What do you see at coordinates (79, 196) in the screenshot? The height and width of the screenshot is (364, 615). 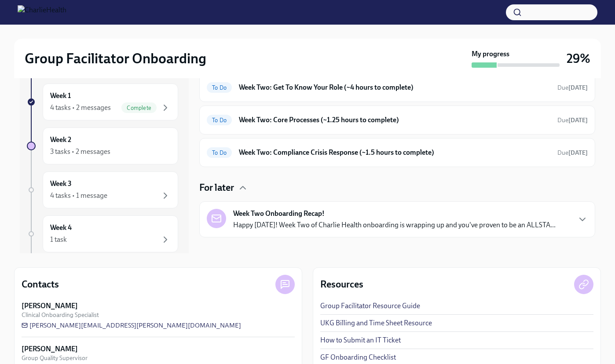 I see `div: 4 tasks • 1 message` at bounding box center [79, 196].